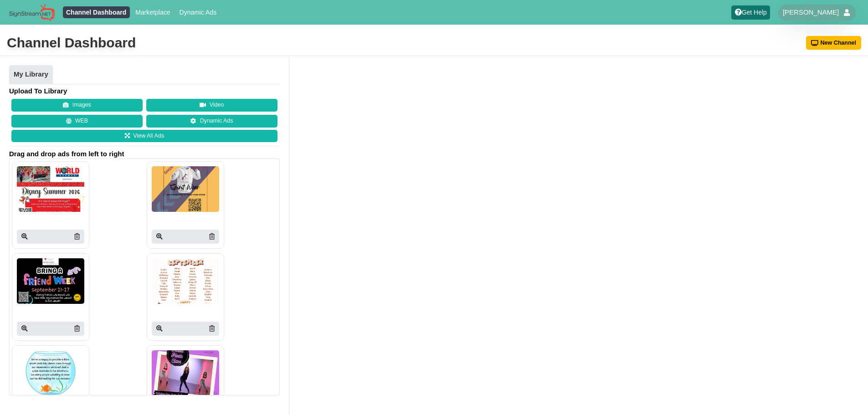  What do you see at coordinates (185, 373) in the screenshot?
I see `img: P250x250 image processing20250819 913637 1200nv8` at bounding box center [185, 373].